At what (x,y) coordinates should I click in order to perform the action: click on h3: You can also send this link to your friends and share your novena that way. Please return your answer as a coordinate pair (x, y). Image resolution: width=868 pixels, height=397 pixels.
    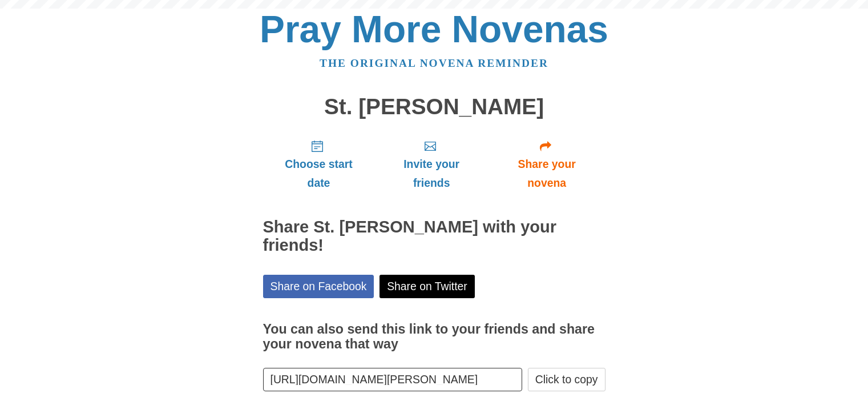
    Looking at the image, I should click on (434, 336).